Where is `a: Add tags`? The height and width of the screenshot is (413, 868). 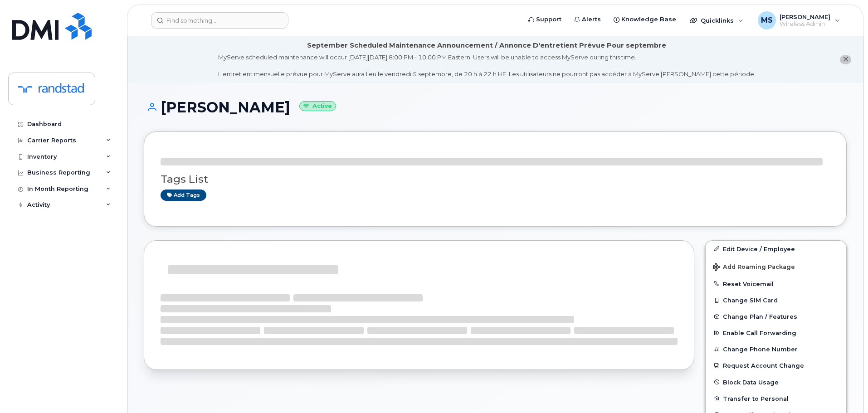
a: Add tags is located at coordinates (183, 195).